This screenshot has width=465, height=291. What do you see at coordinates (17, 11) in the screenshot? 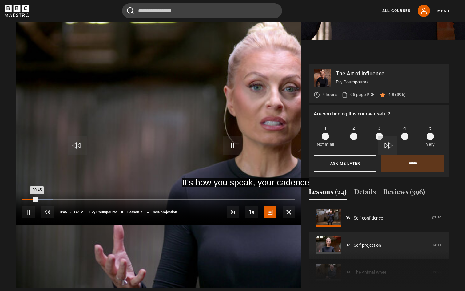
I see `a: BBC Maestro` at bounding box center [17, 11].